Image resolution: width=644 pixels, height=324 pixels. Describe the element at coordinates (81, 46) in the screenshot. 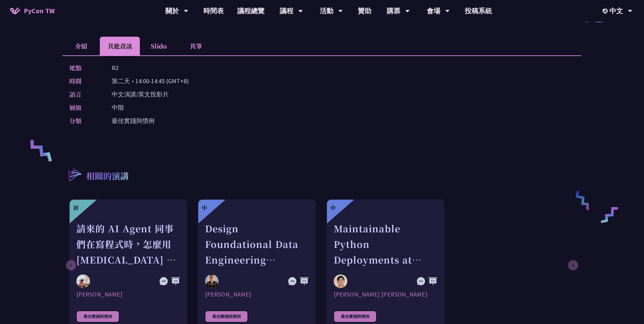

I see `li: 介紹` at that location.